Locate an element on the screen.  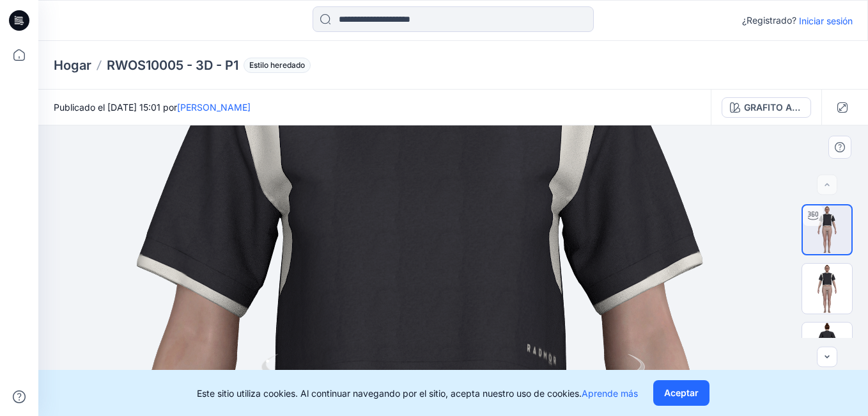
p: Este sitio utiliza cookies. Al continuar navegando por el sitio, acepta nuestro uso de cookies. is located at coordinates (418, 393).